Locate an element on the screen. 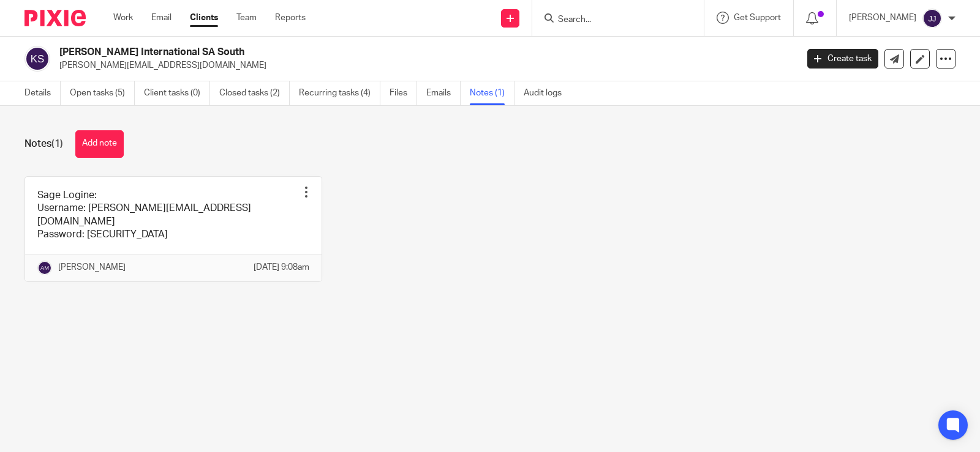 This screenshot has width=980, height=452. span: (1) is located at coordinates (57, 144).